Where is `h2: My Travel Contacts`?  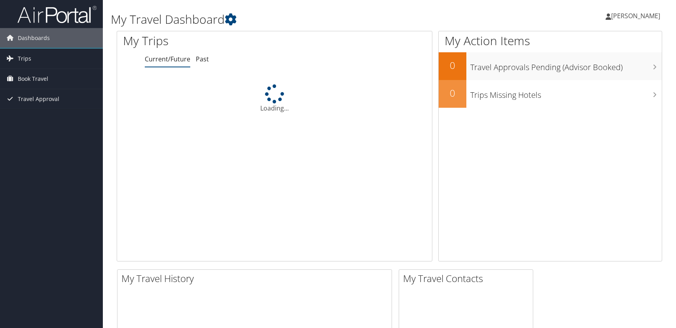
h2: My Travel Contacts is located at coordinates (468, 278).